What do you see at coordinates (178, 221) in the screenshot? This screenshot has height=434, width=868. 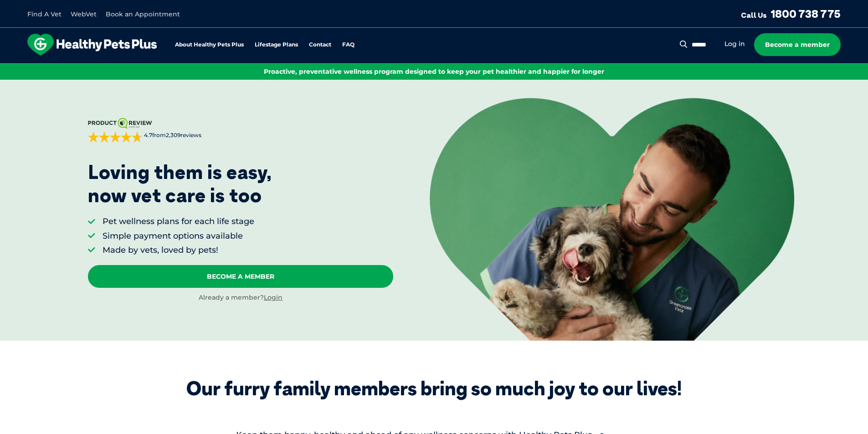 I see `li: Pet wellness plans for each life stage` at bounding box center [178, 221].